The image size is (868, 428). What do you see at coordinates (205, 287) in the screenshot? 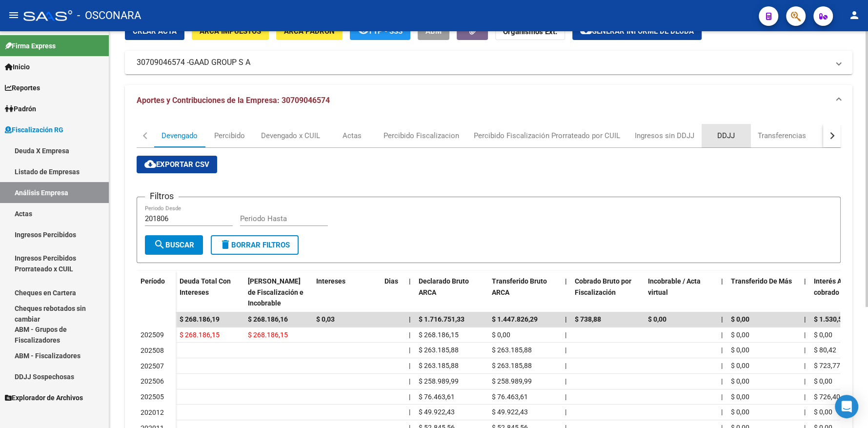
I see `span: Deuda Total Con Intereses` at bounding box center [205, 287].